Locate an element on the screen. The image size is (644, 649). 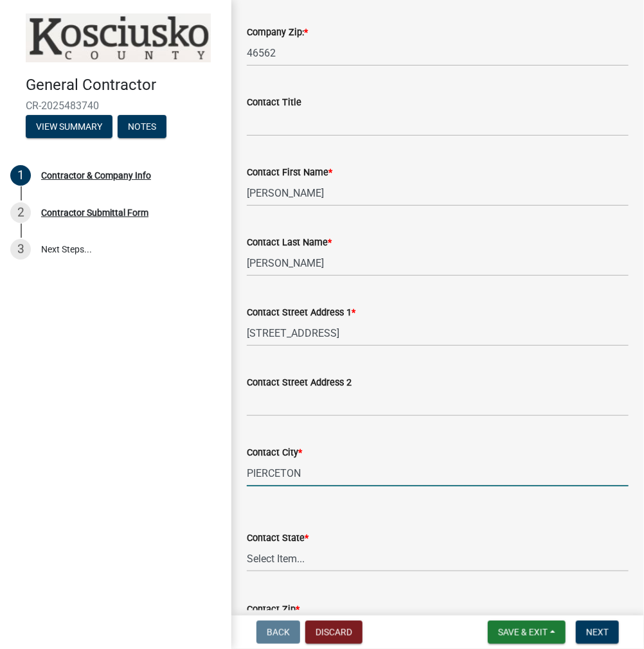
span: CR-2025483740 is located at coordinates (115, 106).